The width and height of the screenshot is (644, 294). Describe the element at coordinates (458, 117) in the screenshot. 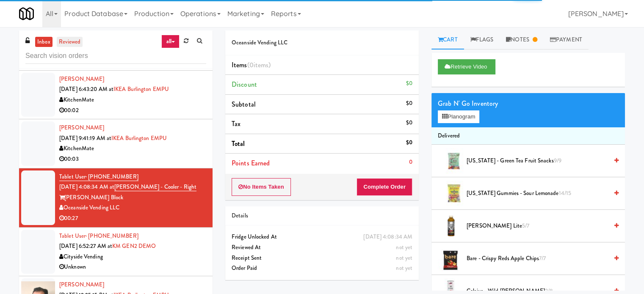

I see `button: Planogram` at that location.